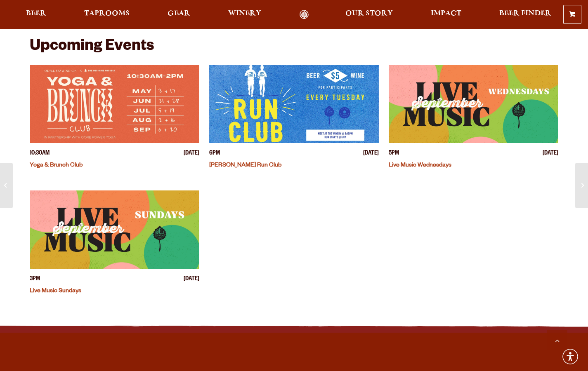  What do you see at coordinates (557, 340) in the screenshot?
I see `a: Scroll to top` at bounding box center [557, 340].